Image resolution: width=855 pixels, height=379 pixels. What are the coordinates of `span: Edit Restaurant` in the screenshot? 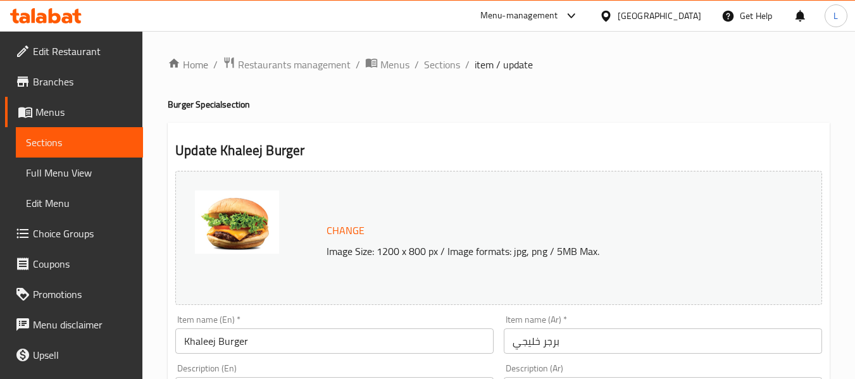 It's located at (83, 51).